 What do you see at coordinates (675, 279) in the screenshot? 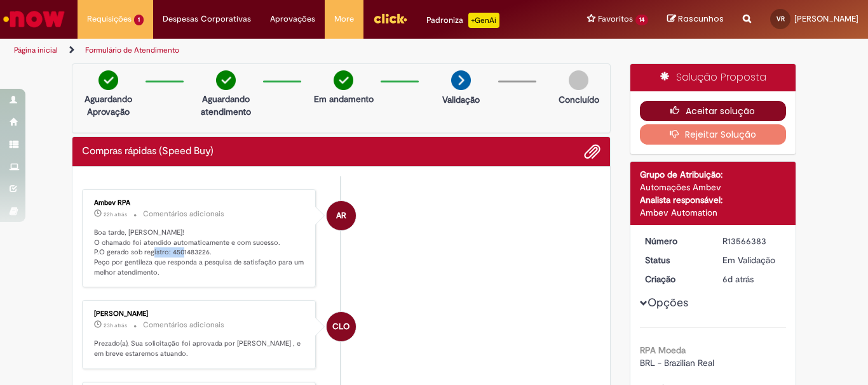
I see `dt: Criação` at bounding box center [675, 279].